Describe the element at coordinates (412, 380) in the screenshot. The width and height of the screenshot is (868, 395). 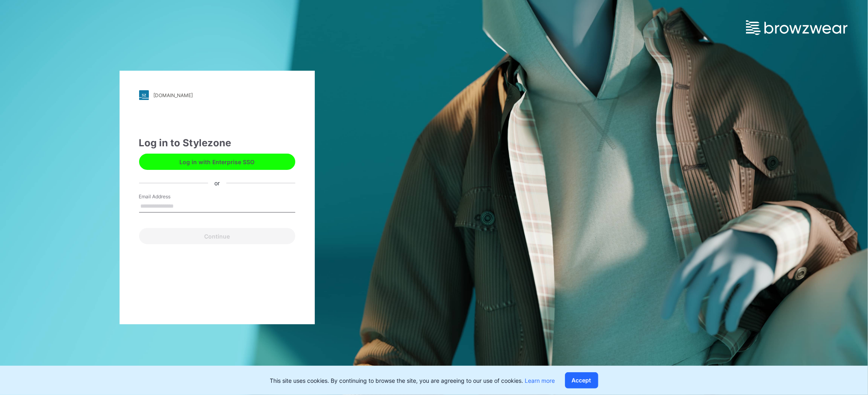
I see `p: This site uses cookies. By continuing to browse the site, you are agreeing to our use of cookies.` at that location.